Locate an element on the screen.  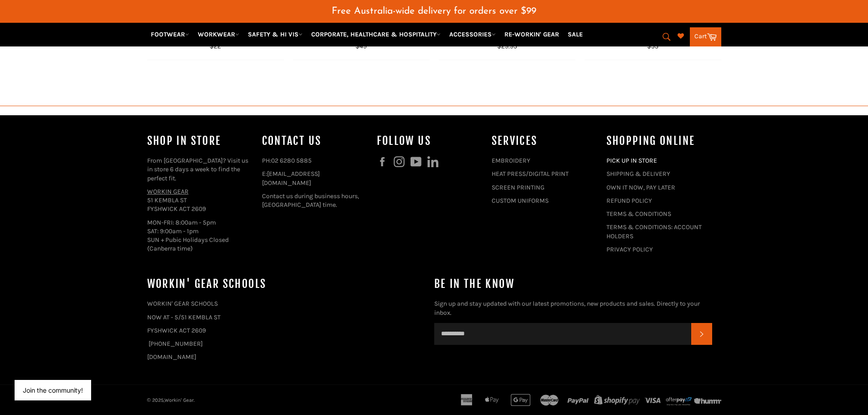
span: WORKIN GEAR is located at coordinates (168, 191).